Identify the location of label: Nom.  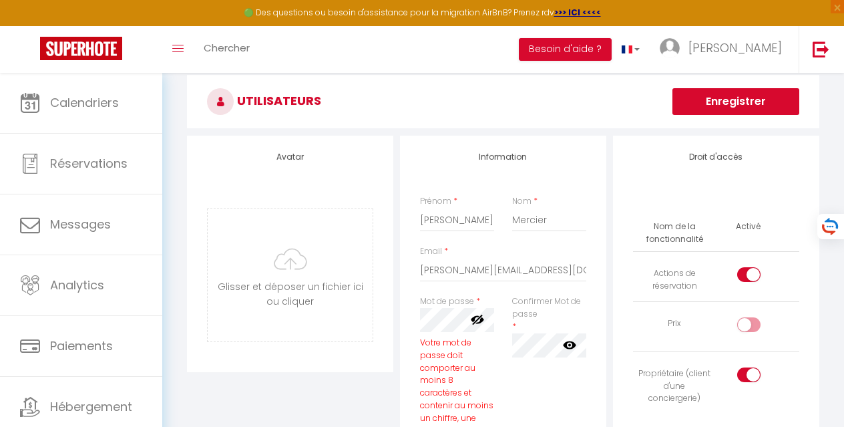
(522, 201).